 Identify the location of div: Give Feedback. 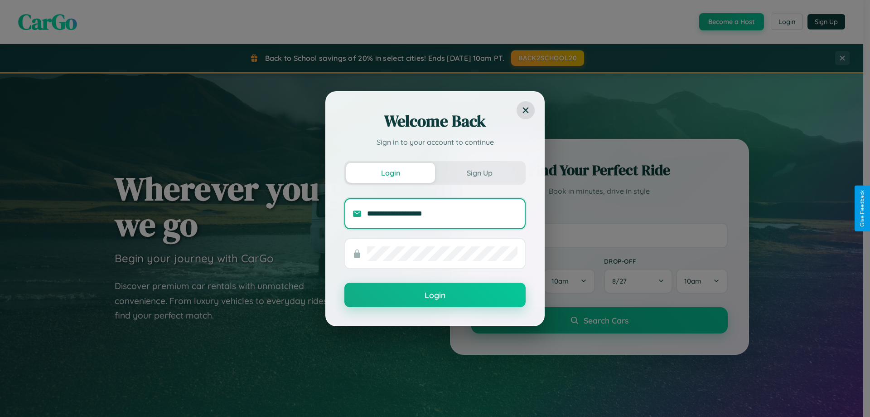
(863, 208).